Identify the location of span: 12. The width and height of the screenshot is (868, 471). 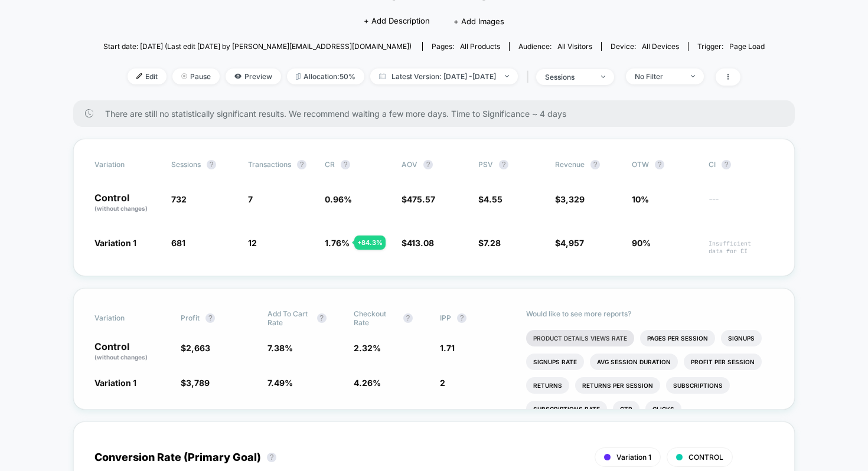
(252, 242).